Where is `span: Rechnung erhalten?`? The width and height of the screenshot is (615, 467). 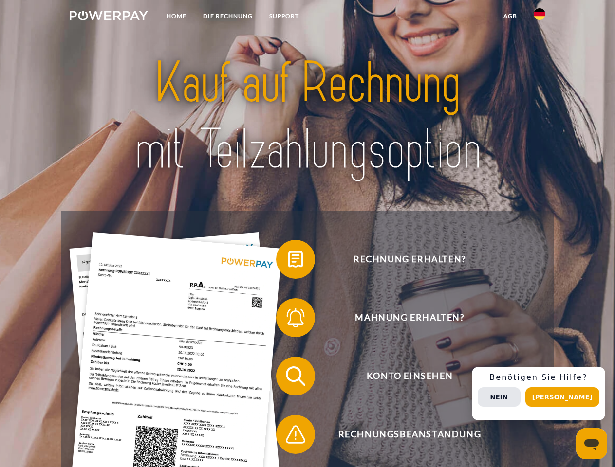 span: Rechnung erhalten? is located at coordinates (409, 259).